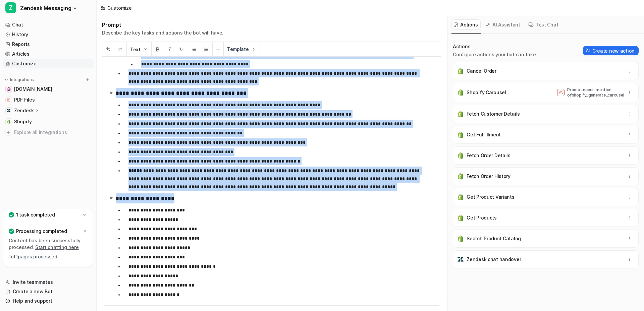 Image resolution: width=644 pixels, height=311 pixels. Describe the element at coordinates (48, 44) in the screenshot. I see `a: Reports` at that location.